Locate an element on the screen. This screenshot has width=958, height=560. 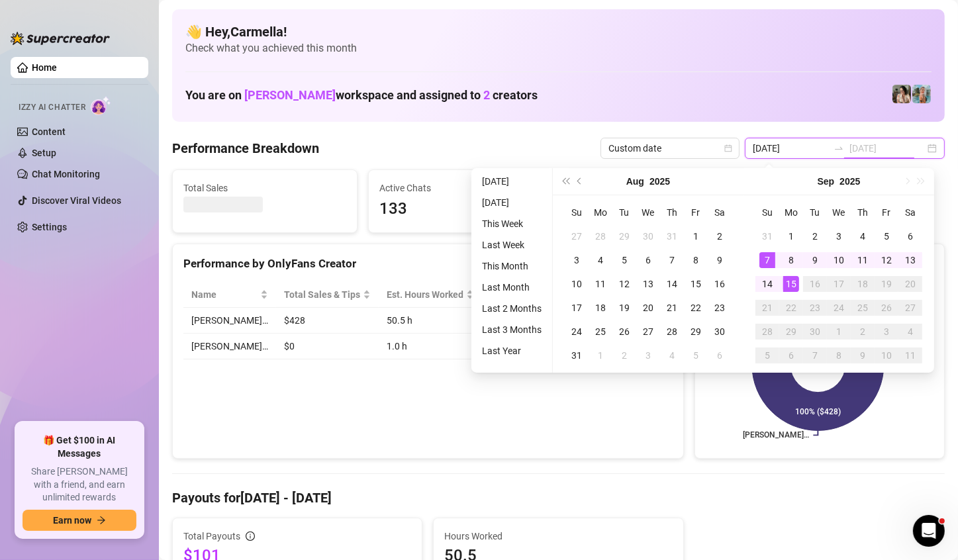
div: 10 is located at coordinates (887, 355).